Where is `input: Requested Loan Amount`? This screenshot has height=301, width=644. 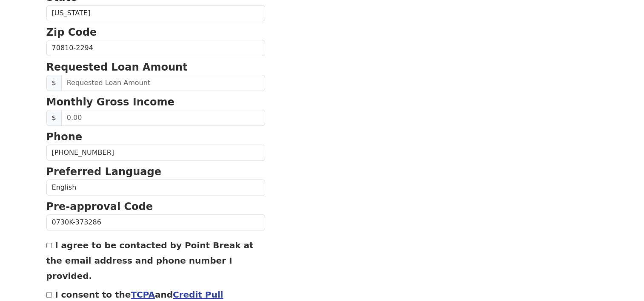 input: Requested Loan Amount is located at coordinates (163, 83).